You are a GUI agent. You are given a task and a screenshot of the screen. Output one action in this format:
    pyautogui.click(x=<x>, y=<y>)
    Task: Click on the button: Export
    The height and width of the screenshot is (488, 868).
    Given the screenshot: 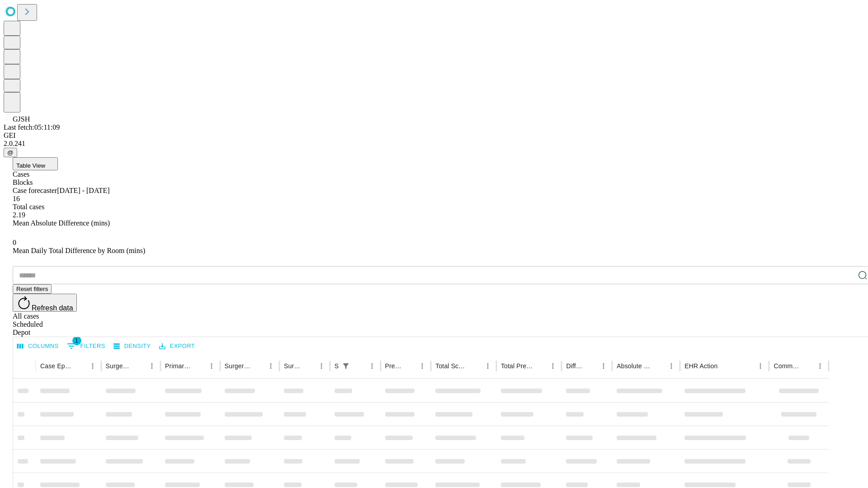 What is the action you would take?
    pyautogui.click(x=176, y=346)
    